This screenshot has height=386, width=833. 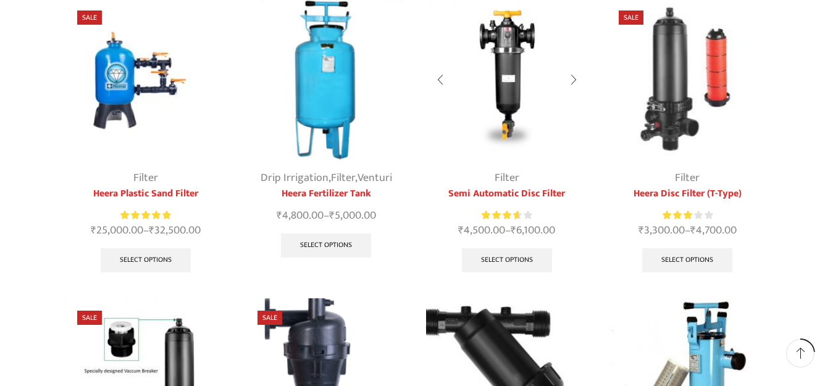 I want to click on a: Select options for “Heera Fertilizer Tank”, so click(x=326, y=246).